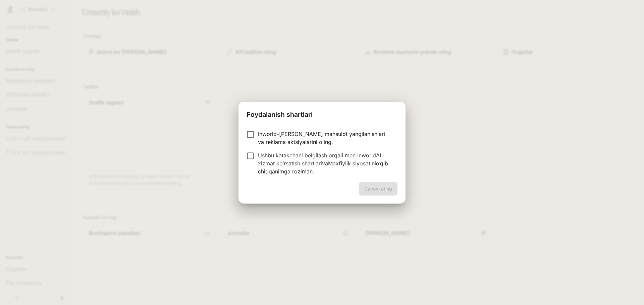 The height and width of the screenshot is (305, 644). I want to click on font: Ushbu katakchani belgilash orqali men InworldAI xizmat ko‘rsatish shartlari, so click(320, 160).